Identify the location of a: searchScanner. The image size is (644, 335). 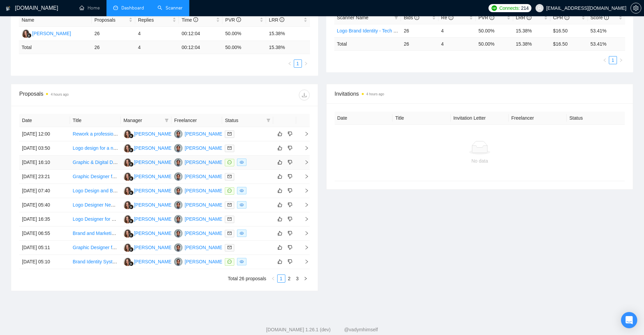
(170, 8).